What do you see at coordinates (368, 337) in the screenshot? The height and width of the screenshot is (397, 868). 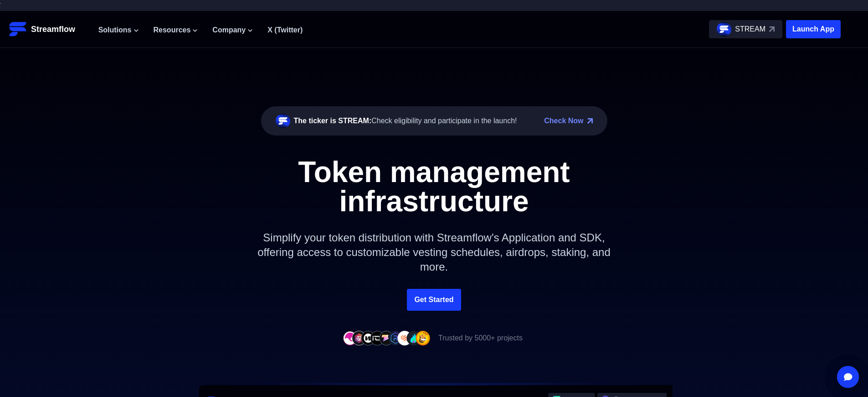 I see `img: company-3` at bounding box center [368, 337].